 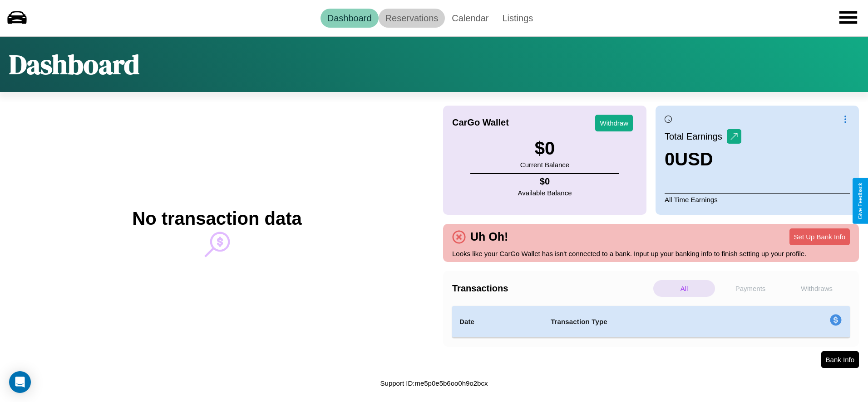 What do you see at coordinates (412, 18) in the screenshot?
I see `a: Reservations` at bounding box center [412, 18].